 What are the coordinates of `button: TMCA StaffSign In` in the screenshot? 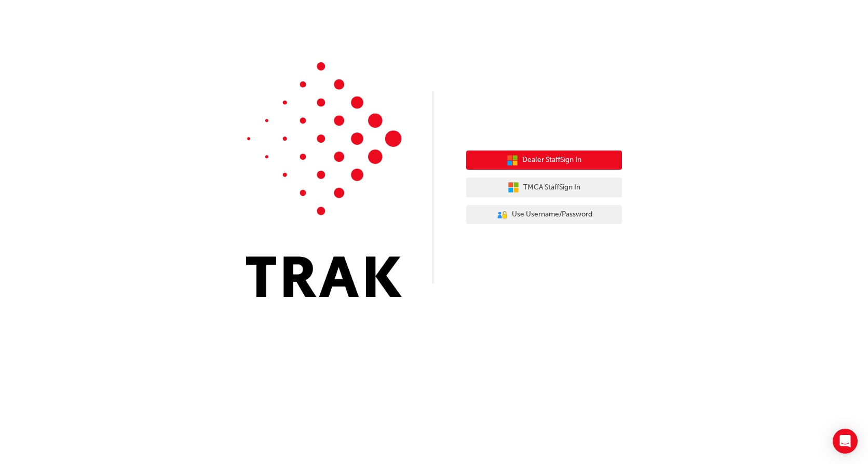 It's located at (544, 187).